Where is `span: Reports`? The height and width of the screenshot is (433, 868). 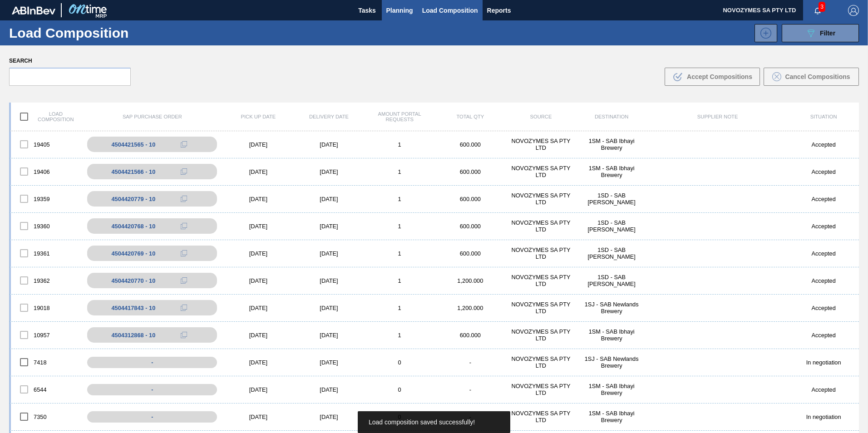
span: Reports is located at coordinates (499, 10).